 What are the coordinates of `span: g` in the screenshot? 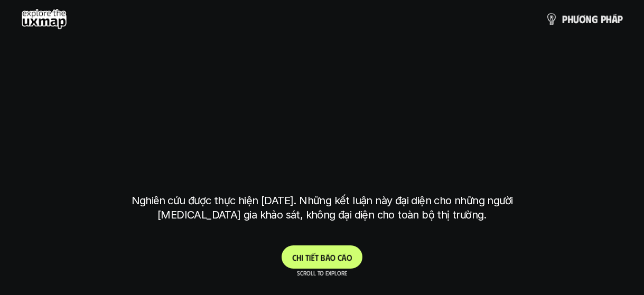 It's located at (595, 19).